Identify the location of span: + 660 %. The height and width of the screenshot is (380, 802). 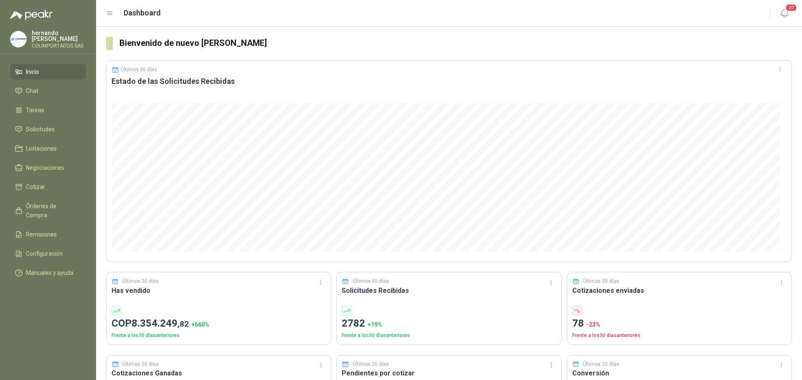
(200, 325).